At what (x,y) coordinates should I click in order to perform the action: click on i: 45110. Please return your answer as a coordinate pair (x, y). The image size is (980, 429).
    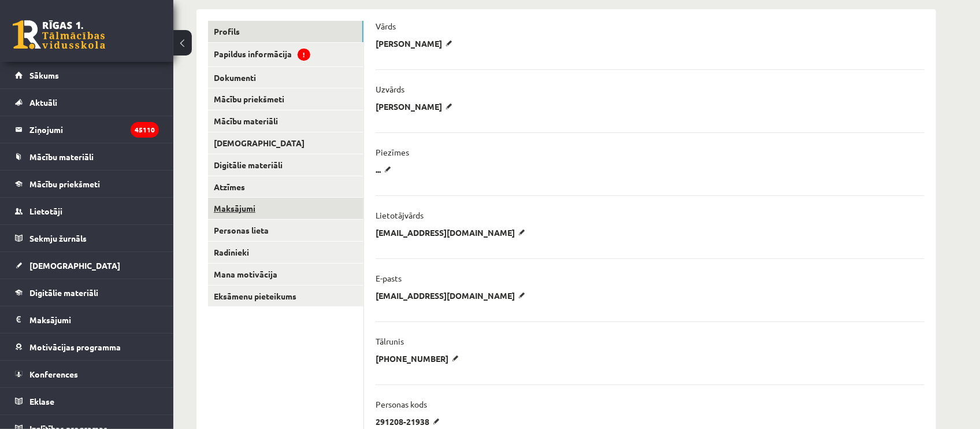
    Looking at the image, I should click on (145, 130).